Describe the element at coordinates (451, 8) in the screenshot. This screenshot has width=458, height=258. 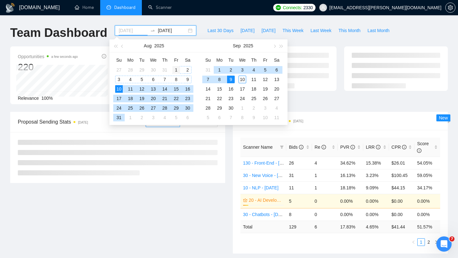
I see `a: setting` at that location.